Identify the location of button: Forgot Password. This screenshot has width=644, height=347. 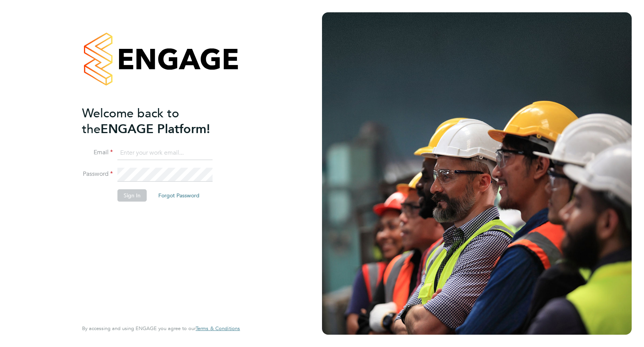
(179, 196).